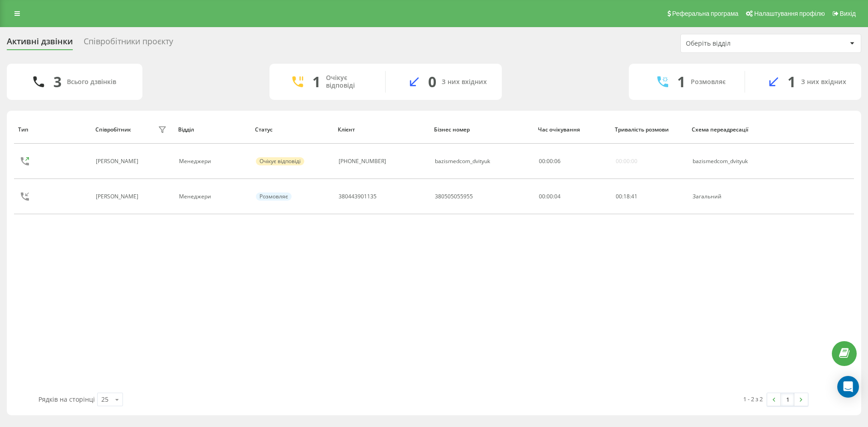 This screenshot has width=868, height=427. What do you see at coordinates (790, 14) in the screenshot?
I see `span: Налаштування профілю` at bounding box center [790, 14].